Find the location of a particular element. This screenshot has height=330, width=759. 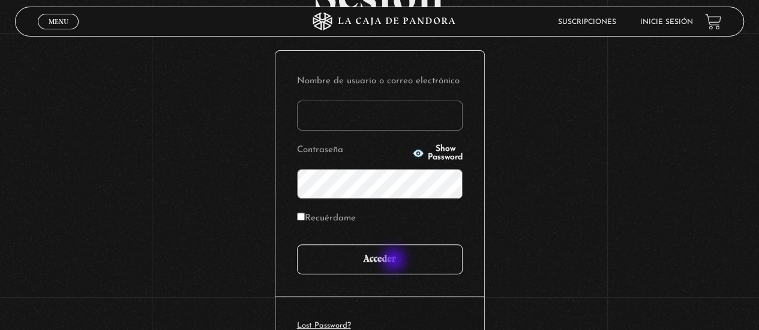

a: View your shopping cart is located at coordinates (713, 22).